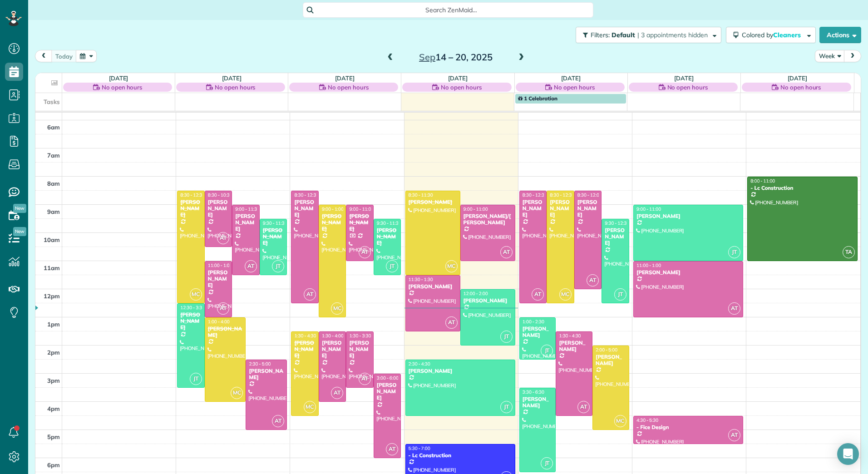  I want to click on span: Cleaners, so click(787, 35).